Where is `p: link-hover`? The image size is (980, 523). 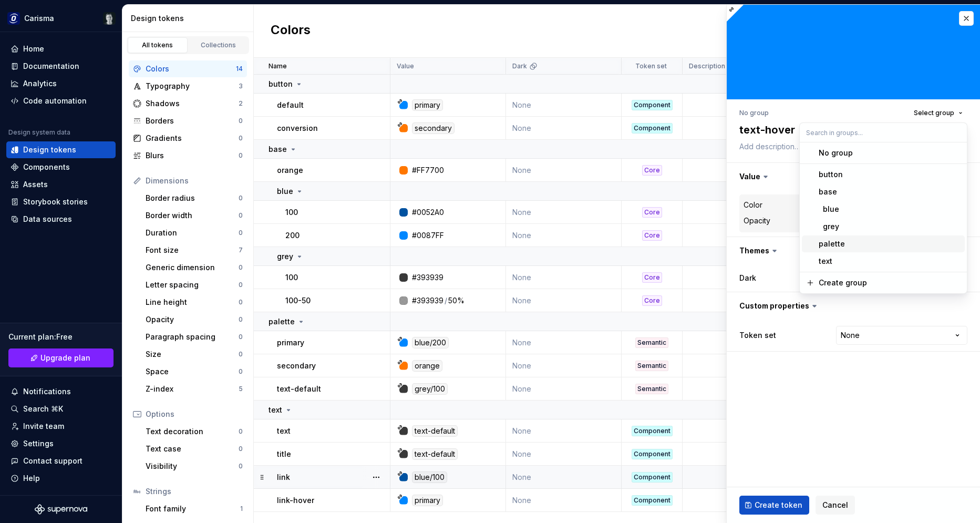
p: link-hover is located at coordinates (296, 500).